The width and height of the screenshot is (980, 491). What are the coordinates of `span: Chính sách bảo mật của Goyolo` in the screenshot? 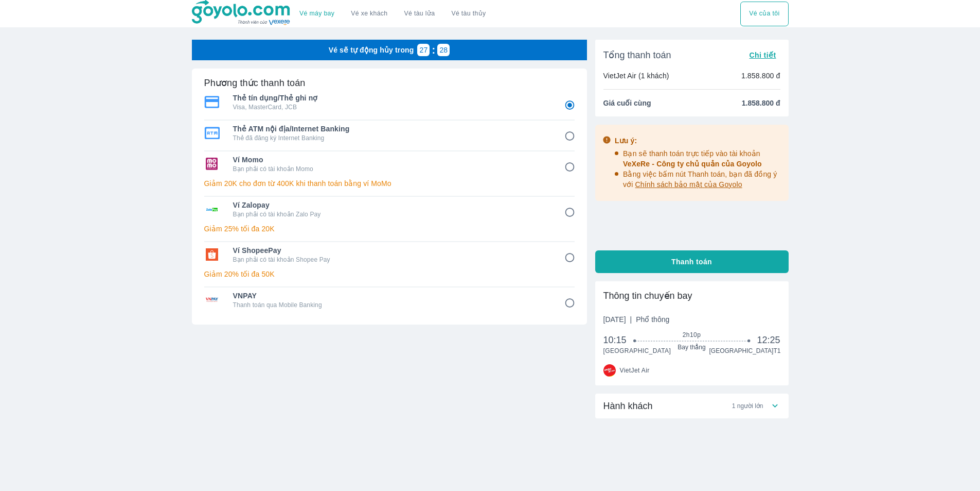 It's located at (689, 185).